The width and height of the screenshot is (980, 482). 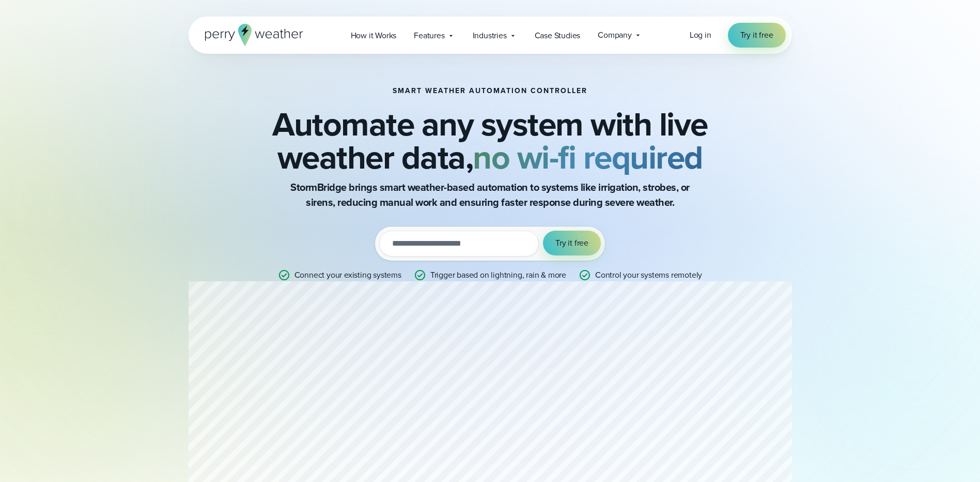 I want to click on p: Trigger based on lightning, rain & more, so click(x=498, y=275).